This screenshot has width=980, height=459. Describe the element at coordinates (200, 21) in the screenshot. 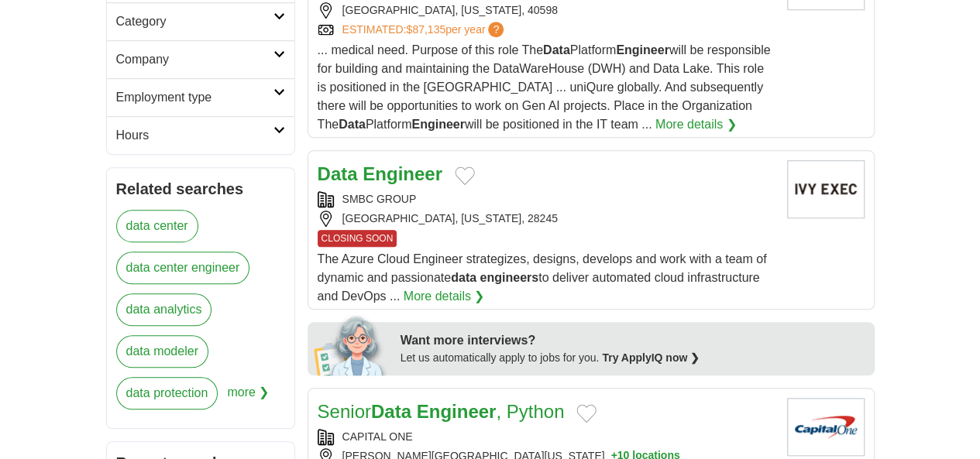

I see `a: Category` at that location.